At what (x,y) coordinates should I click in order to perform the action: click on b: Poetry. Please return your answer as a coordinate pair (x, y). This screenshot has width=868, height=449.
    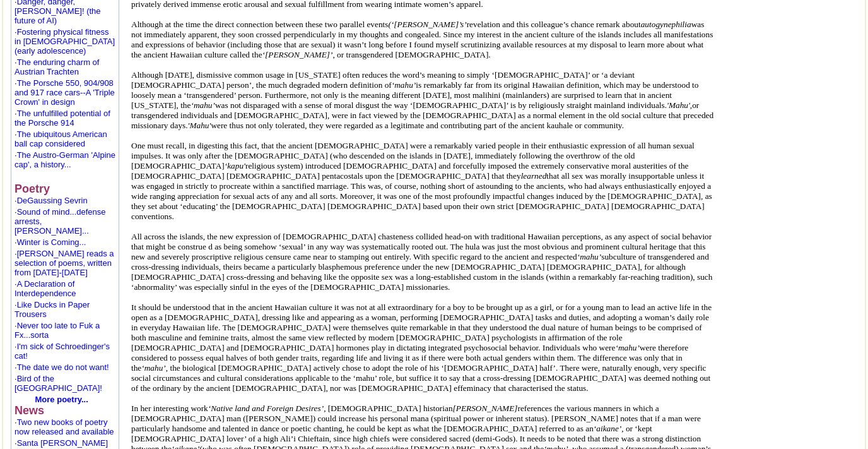
    Looking at the image, I should click on (32, 189).